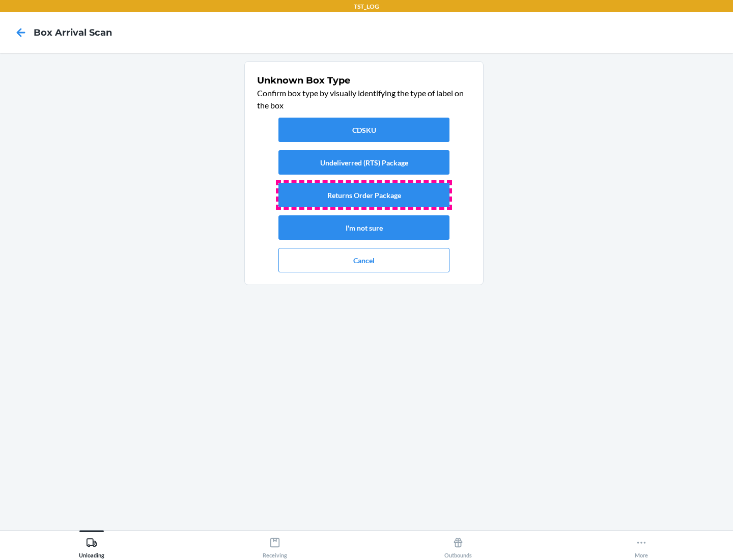 This screenshot has height=560, width=733. Describe the element at coordinates (364, 130) in the screenshot. I see `button: CDSKU` at that location.